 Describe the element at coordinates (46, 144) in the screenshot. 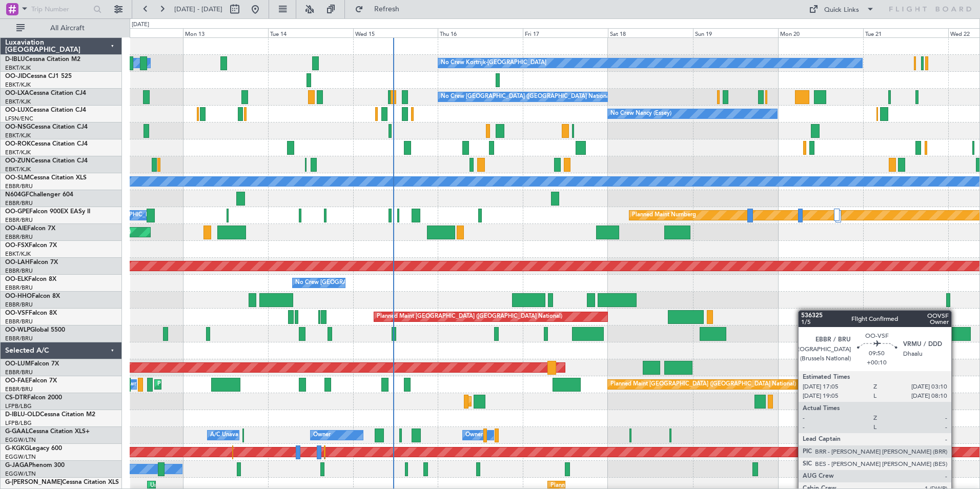

I see `a: OO-ROKCessna Citation CJ4` at that location.